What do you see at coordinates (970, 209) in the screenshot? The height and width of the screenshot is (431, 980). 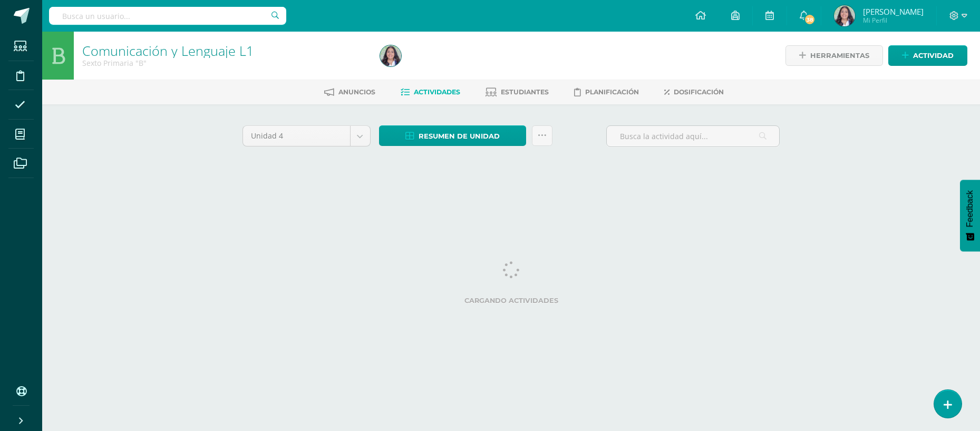 I see `span: Feedback` at bounding box center [970, 209].